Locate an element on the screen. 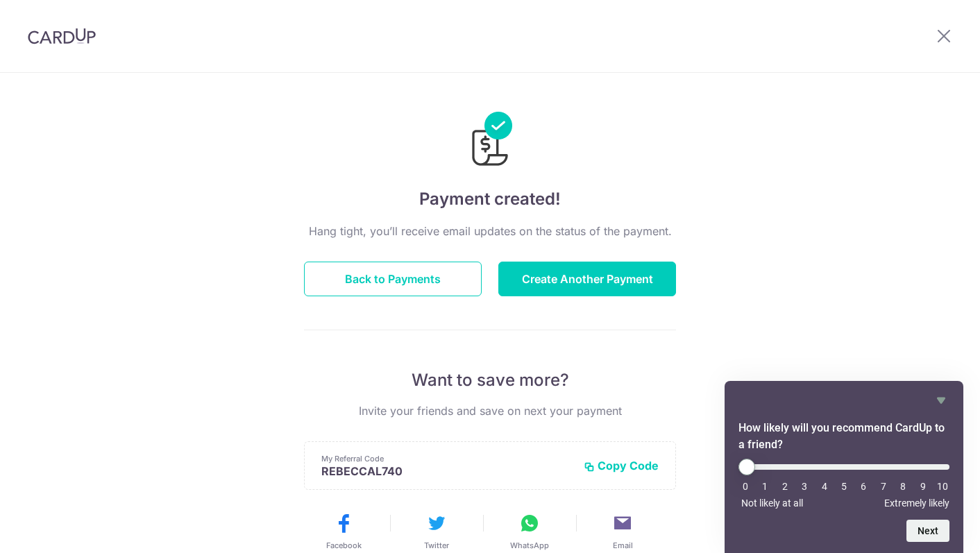 Image resolution: width=980 pixels, height=553 pixels. li: 10 is located at coordinates (942, 486).